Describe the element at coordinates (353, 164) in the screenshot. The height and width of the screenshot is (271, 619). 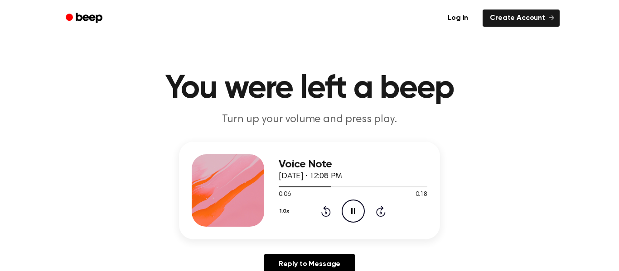
I see `h3: Voice Note` at that location.